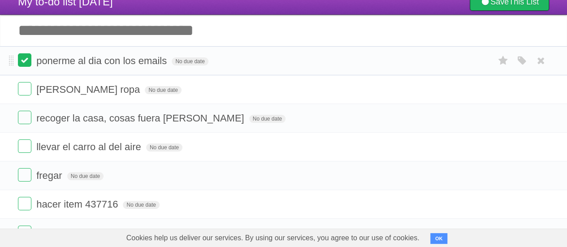 This screenshot has width=567, height=247. What do you see at coordinates (273, 238) in the screenshot?
I see `span: Cookies help us deliver our services. By using our services, you agree to our use of cookies.` at bounding box center [273, 238].